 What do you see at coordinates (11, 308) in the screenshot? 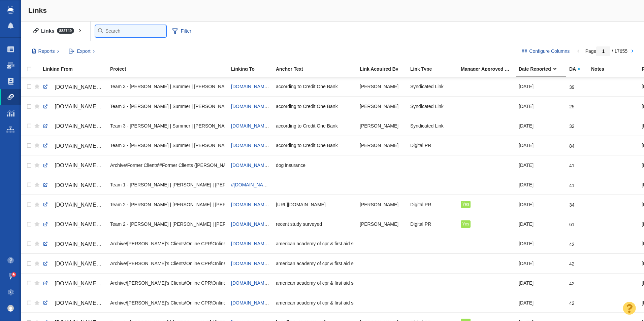
I see `img: 0a657928374d280f0cbdf2a1688580e1` at bounding box center [11, 308].